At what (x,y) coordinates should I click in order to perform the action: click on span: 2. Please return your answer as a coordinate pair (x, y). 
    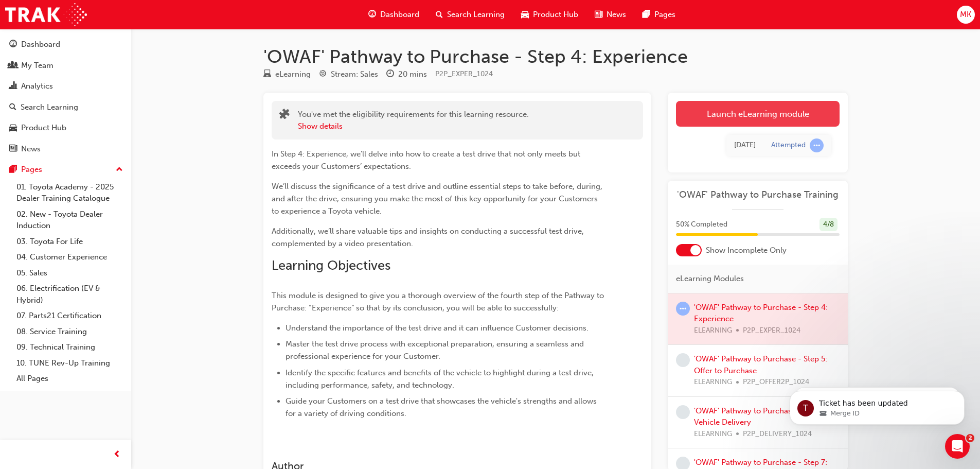
    Looking at the image, I should click on (971, 438).